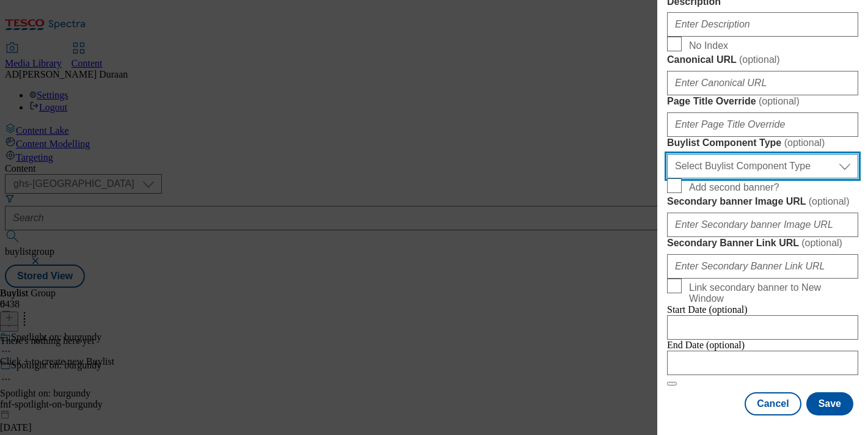 This screenshot has height=435, width=868. What do you see at coordinates (734, 187) in the screenshot?
I see `span: Add second banner?` at bounding box center [734, 187].